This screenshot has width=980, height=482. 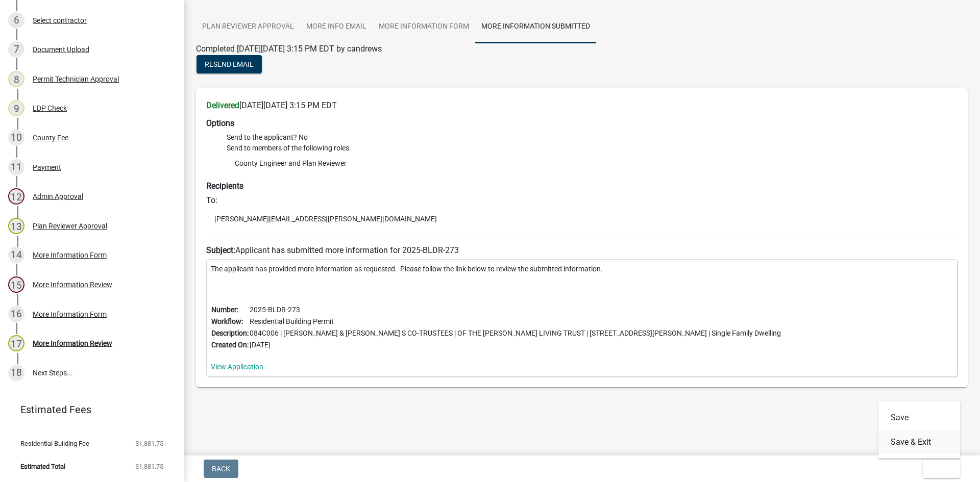 What do you see at coordinates (50, 138) in the screenshot?
I see `div: County Fee` at bounding box center [50, 138].